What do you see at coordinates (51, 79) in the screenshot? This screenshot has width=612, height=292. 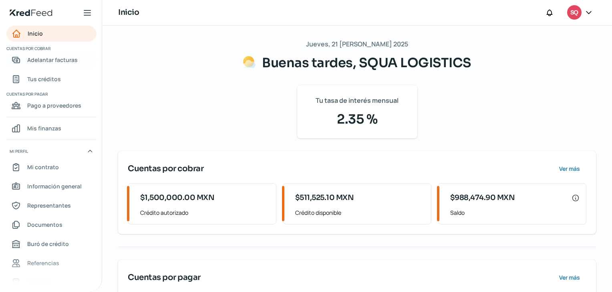 I see `a: Tus créditos` at bounding box center [51, 79].